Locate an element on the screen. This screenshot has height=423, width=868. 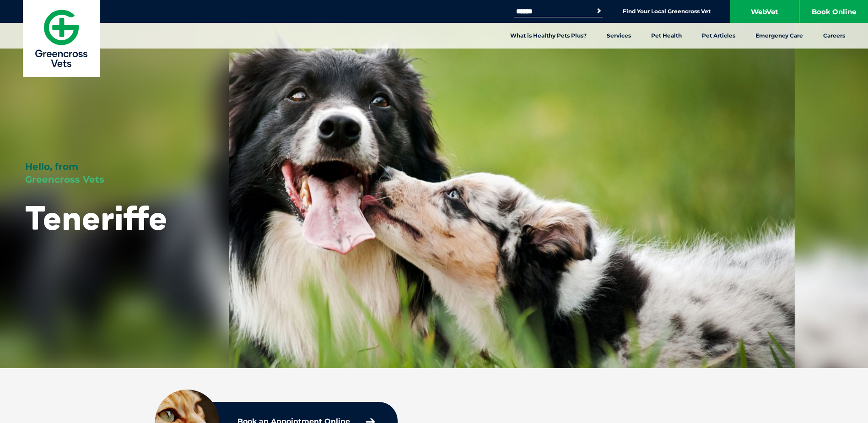
h1: Teneriffe is located at coordinates (96, 218).